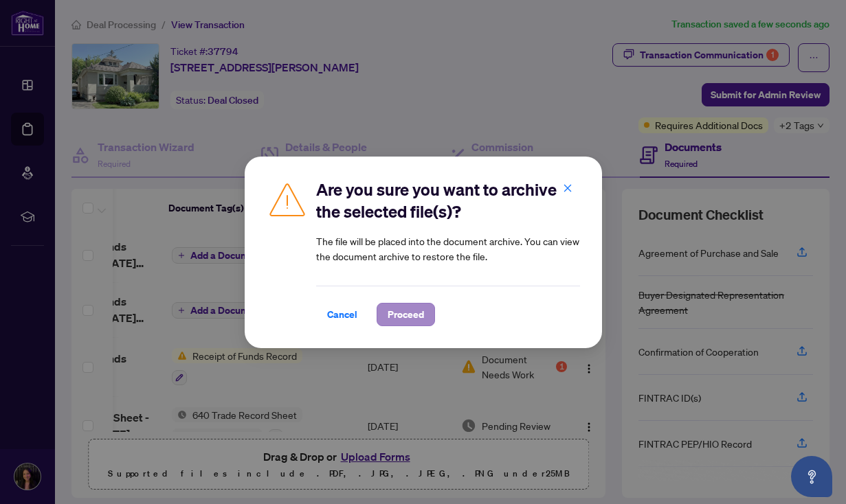  Describe the element at coordinates (448, 200) in the screenshot. I see `h2: Are you sure you want to archive the selected file(s)?` at that location.